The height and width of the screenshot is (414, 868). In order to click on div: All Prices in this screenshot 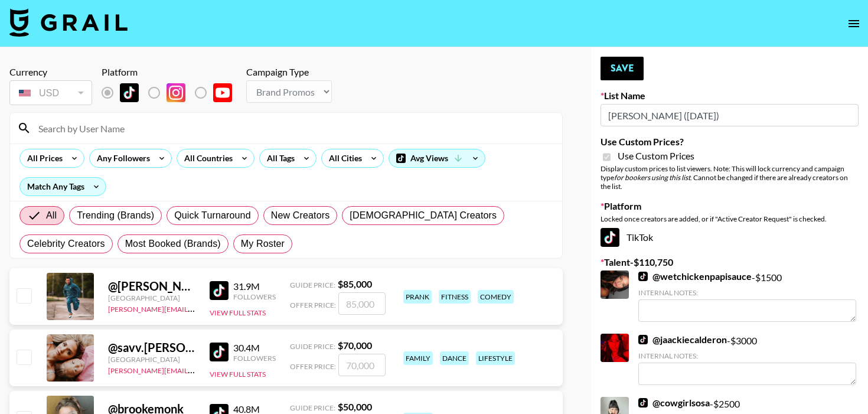, I will do `click(43, 158)`.